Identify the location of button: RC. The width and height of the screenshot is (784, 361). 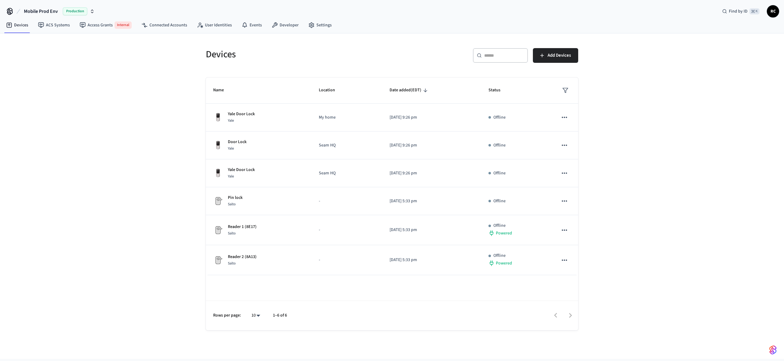
(773, 11).